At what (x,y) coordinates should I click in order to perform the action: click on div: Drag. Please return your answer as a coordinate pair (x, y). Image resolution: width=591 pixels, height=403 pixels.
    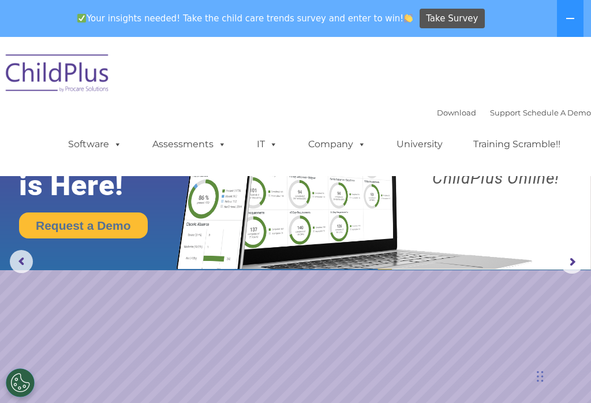
    Looking at the image, I should click on (540, 376).